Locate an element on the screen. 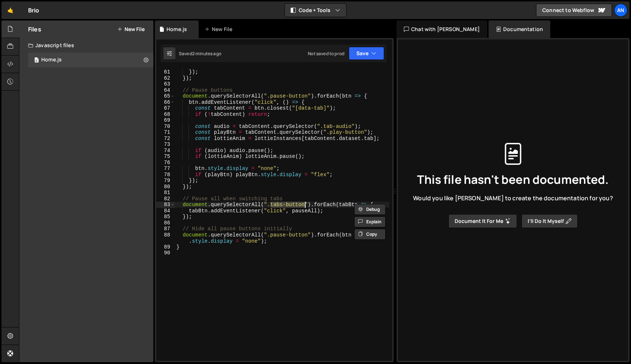  div: 82 is located at coordinates (165, 199).